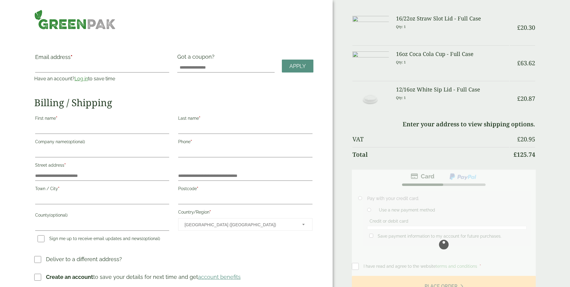 This screenshot has width=570, height=287. I want to click on label: Street address, so click(102, 166).